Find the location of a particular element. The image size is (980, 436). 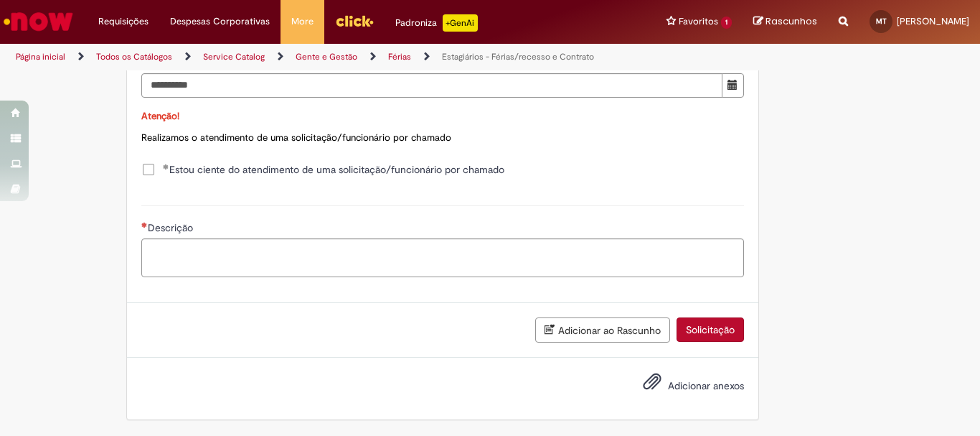

span: Favoritos is located at coordinates (698, 21).